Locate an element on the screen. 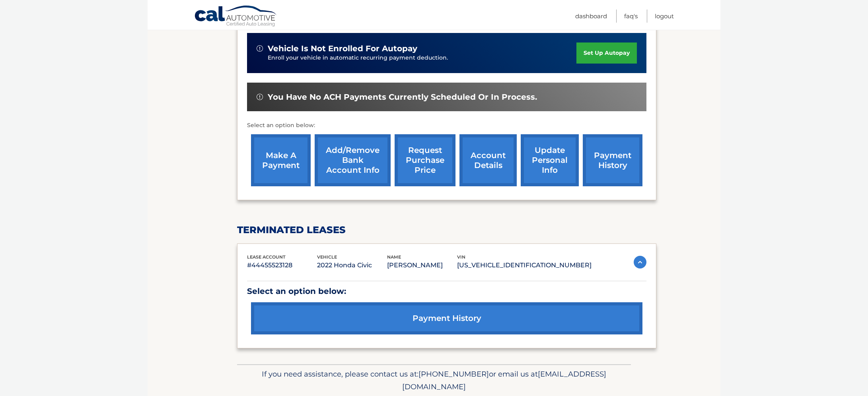 The width and height of the screenshot is (868, 396). p: Enroll your vehicle in automatic recurring payment deduction. is located at coordinates (422, 58).